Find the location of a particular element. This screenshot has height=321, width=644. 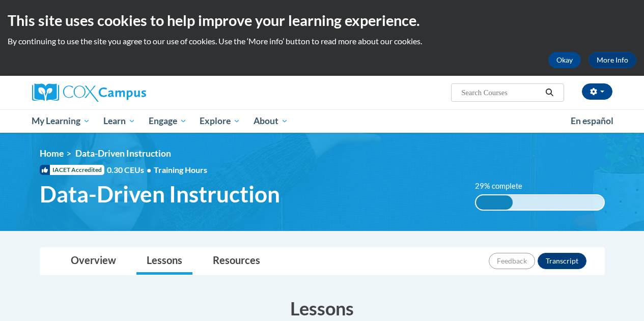

a: About is located at coordinates (271, 121).